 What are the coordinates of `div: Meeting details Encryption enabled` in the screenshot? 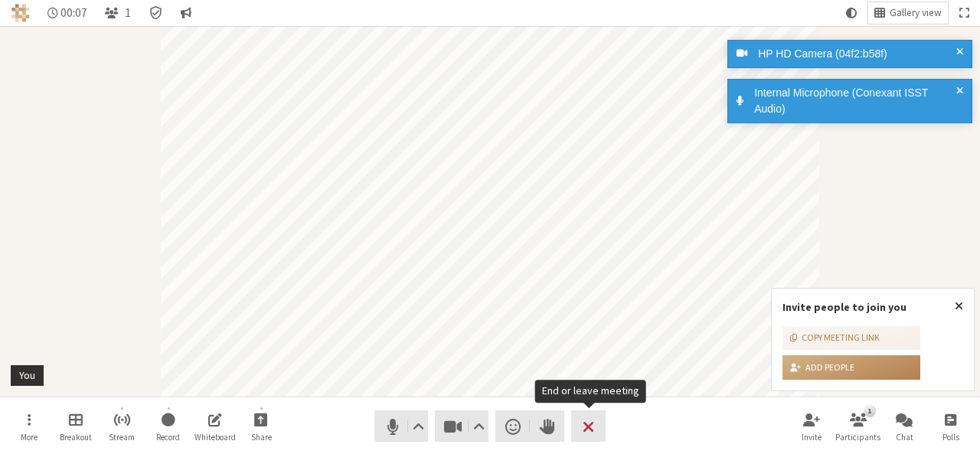 It's located at (156, 13).